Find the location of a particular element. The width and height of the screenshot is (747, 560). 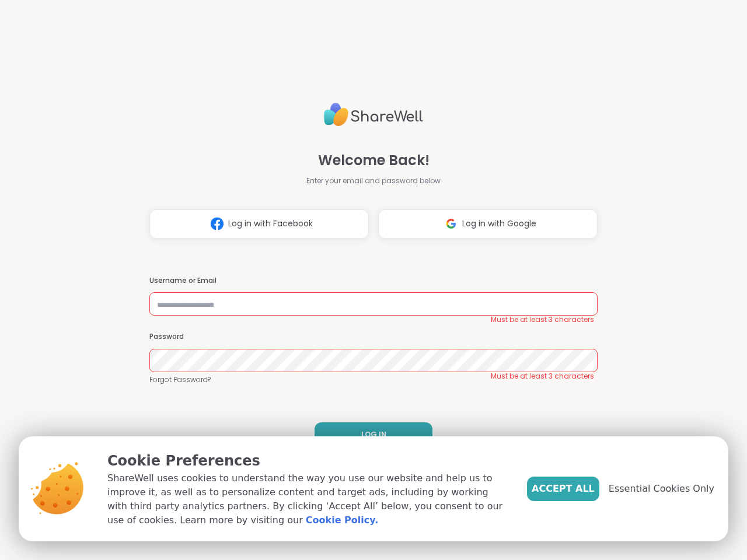

h3: Password is located at coordinates (374, 337).